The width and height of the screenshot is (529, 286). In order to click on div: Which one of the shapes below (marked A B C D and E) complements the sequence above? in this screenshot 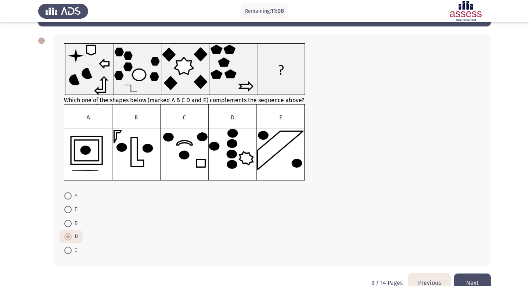, I will do `click(272, 112)`.